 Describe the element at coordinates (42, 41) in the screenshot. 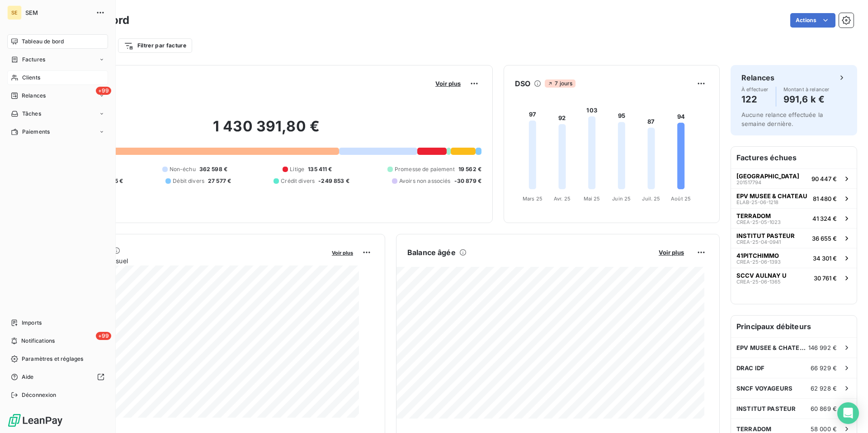

I see `span: Tableau de bord` at that location.